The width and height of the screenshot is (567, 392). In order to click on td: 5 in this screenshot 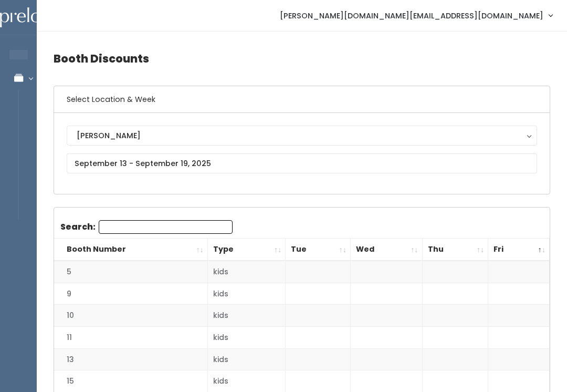, I will do `click(131, 271)`.